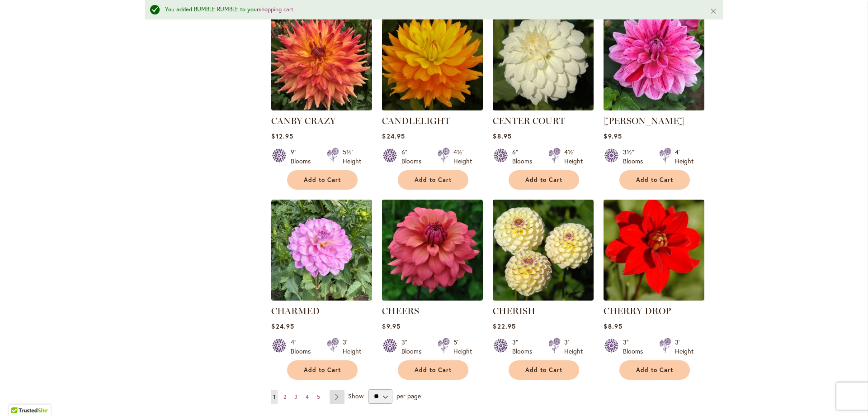 The image size is (868, 416). I want to click on a: Canby Crazy, so click(321, 107).